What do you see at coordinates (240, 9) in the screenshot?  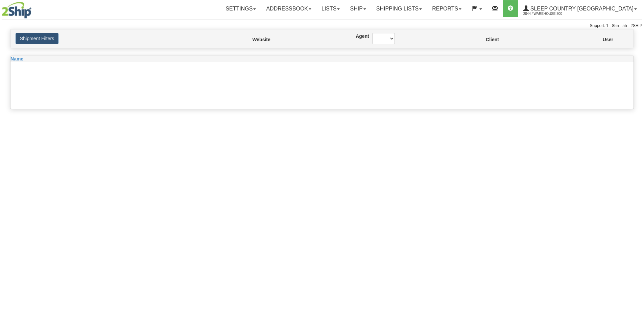 I see `a: Settings` at bounding box center [240, 9].